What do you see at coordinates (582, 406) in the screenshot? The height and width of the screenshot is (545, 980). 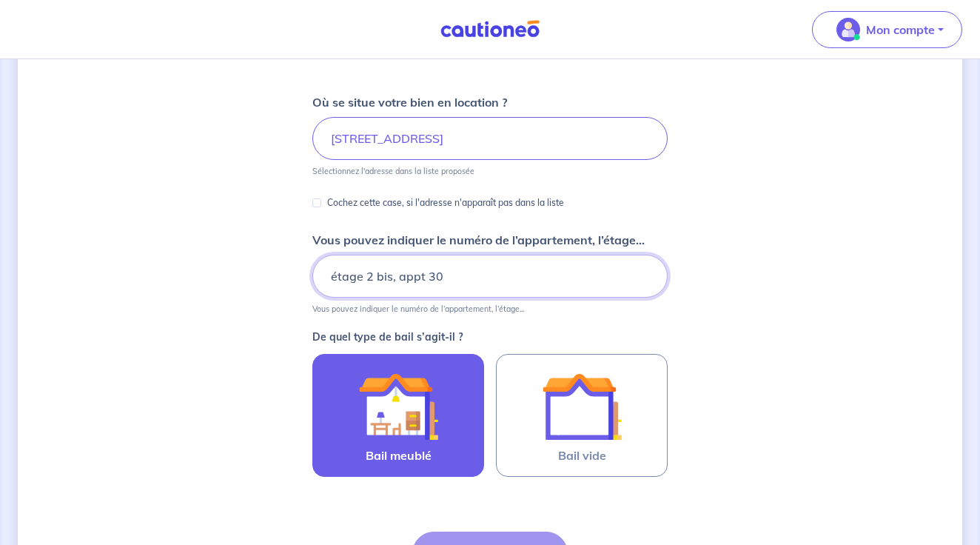 I see `img: illu_empty_lease.svg` at bounding box center [582, 406].